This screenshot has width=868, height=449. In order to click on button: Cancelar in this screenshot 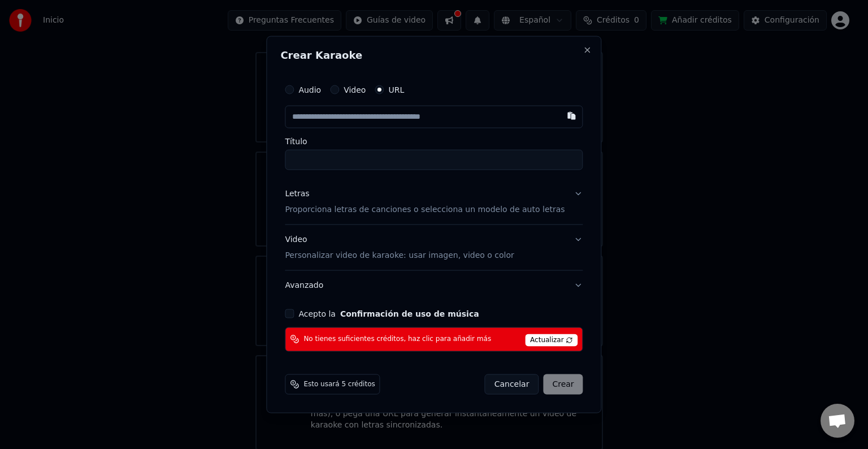, I will do `click(512, 384)`.